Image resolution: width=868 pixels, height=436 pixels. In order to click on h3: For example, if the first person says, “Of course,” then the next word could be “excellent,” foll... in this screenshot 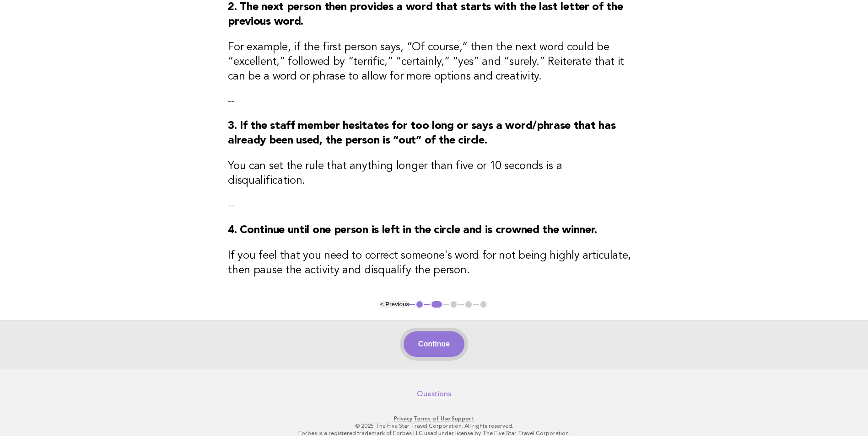, I will do `click(434, 62)`.